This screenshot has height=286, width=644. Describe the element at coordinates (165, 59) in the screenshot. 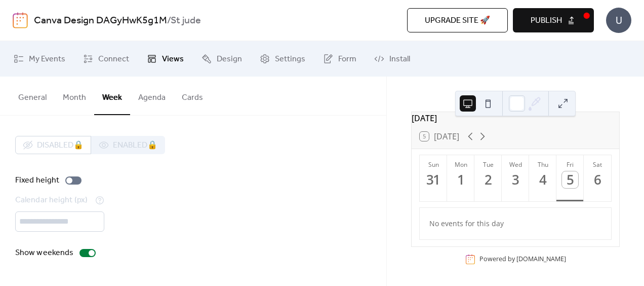

I see `a: Views` at that location.